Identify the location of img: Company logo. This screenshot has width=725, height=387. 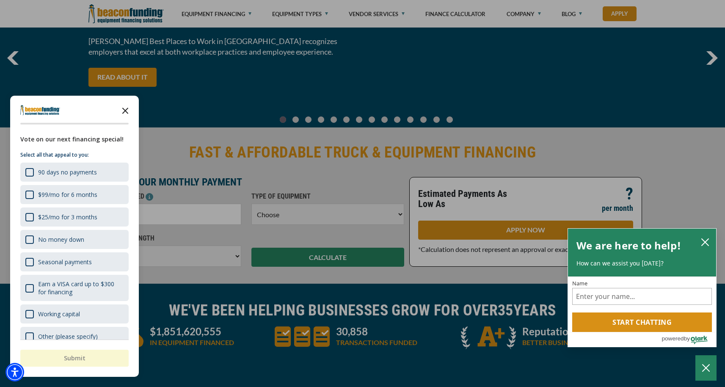
(40, 110).